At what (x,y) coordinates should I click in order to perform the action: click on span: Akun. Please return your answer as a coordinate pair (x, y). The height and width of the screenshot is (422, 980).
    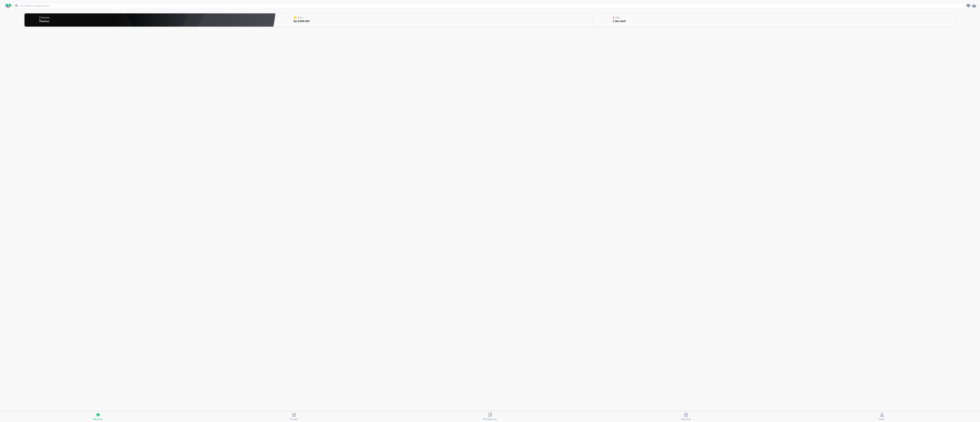
    Looking at the image, I should click on (882, 419).